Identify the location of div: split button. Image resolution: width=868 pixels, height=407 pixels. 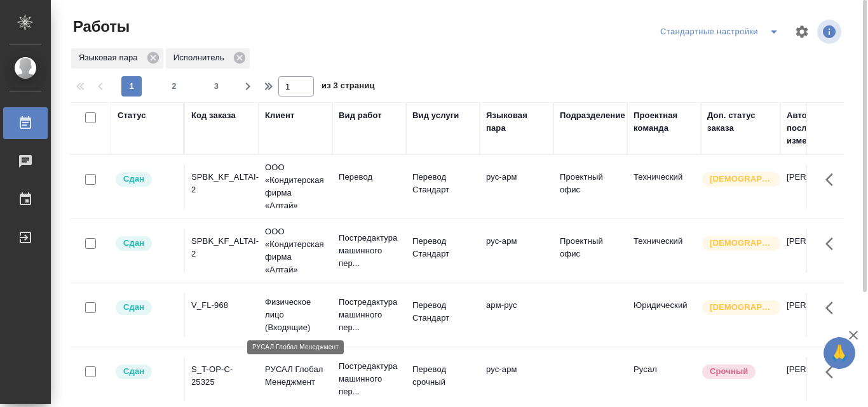
(722, 32).